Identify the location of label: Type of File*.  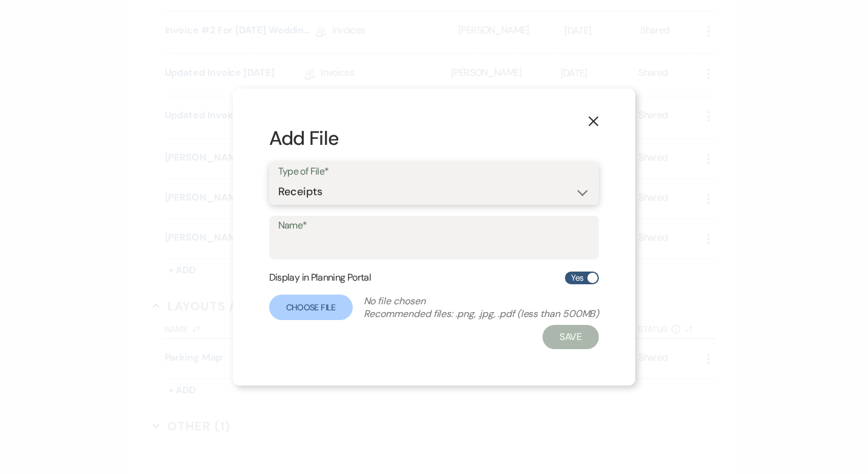
(434, 172).